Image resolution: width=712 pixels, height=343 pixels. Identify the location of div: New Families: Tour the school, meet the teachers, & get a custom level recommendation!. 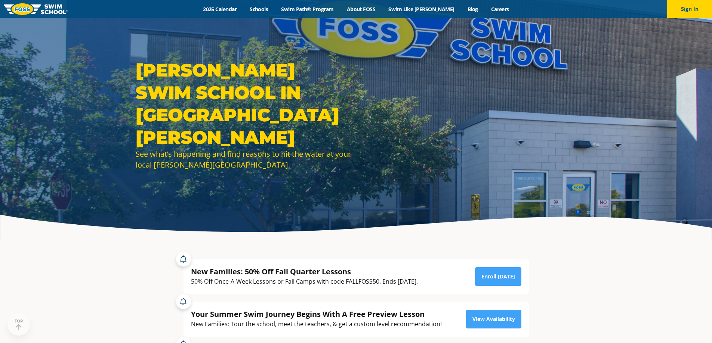
(316, 324).